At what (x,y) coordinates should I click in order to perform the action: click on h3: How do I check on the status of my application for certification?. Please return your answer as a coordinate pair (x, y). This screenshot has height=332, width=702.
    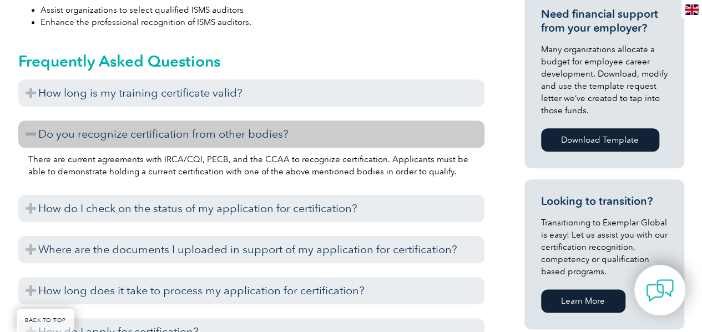
    Looking at the image, I should click on (251, 208).